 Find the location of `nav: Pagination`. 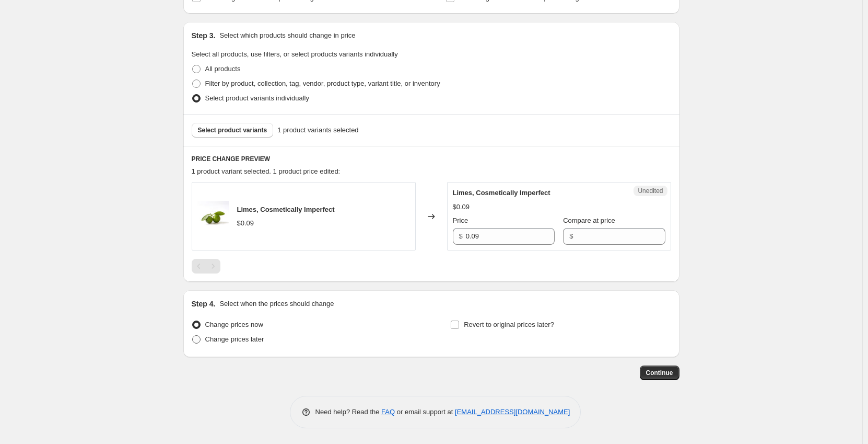

nav: Pagination is located at coordinates (206, 266).